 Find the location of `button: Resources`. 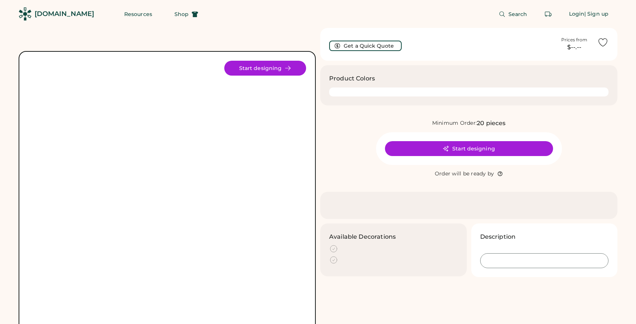

button: Resources is located at coordinates (138, 14).